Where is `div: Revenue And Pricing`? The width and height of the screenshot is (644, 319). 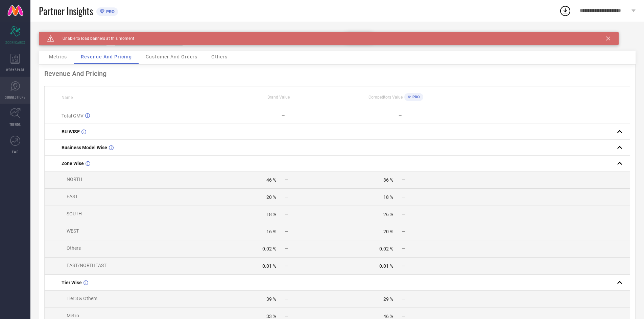 div: Revenue And Pricing is located at coordinates (337, 74).